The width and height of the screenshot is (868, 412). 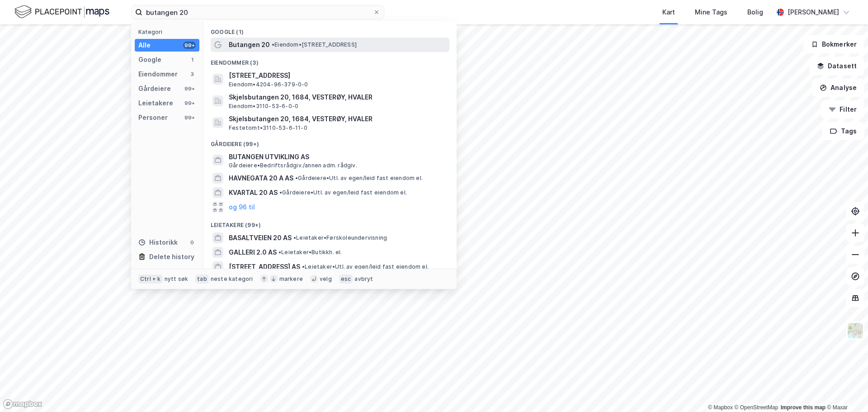 I want to click on div: Gårdeiere, so click(x=154, y=89).